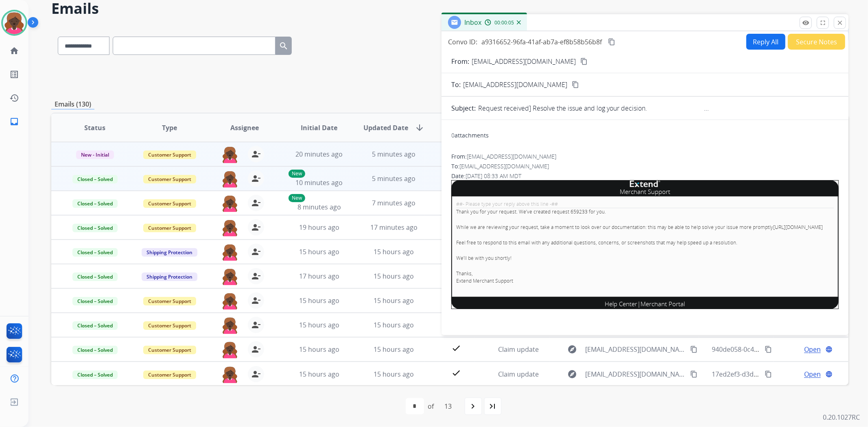 This screenshot has width=868, height=427. Describe the element at coordinates (284, 46) in the screenshot. I see `mat-icon: search` at that location.